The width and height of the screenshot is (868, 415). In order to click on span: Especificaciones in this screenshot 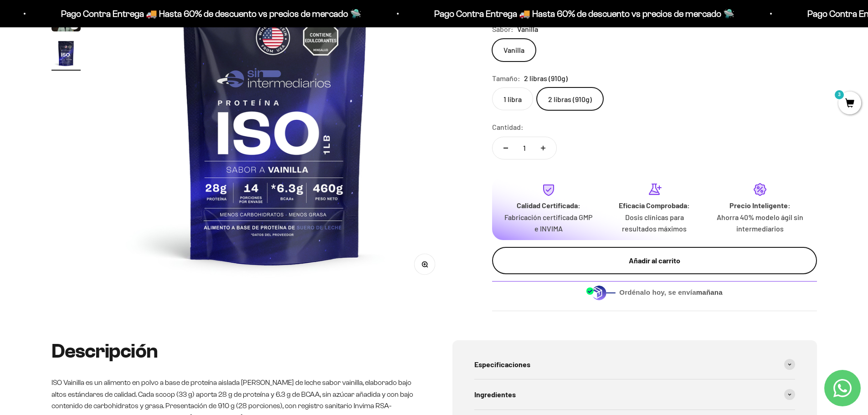, I will do `click(502, 365)`.